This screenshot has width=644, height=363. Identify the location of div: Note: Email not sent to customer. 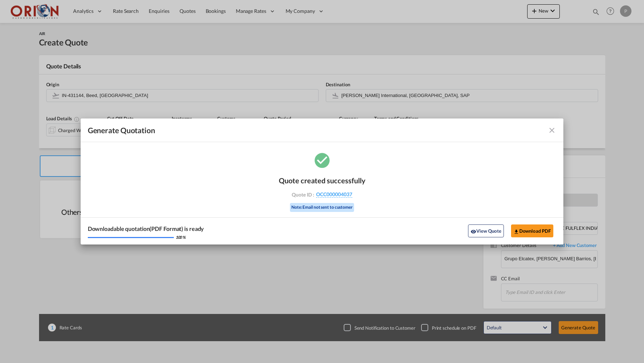
(322, 207).